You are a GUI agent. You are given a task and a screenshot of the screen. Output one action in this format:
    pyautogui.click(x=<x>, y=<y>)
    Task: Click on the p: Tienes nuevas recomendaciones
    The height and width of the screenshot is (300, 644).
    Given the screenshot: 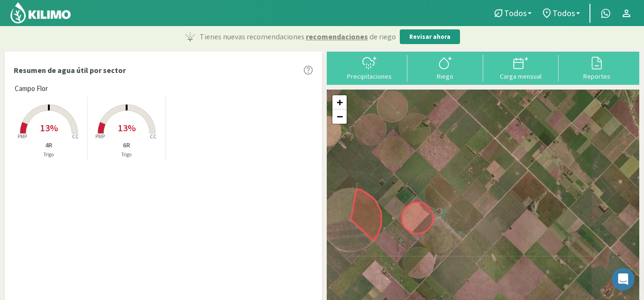 What is the action you would take?
    pyautogui.click(x=298, y=36)
    